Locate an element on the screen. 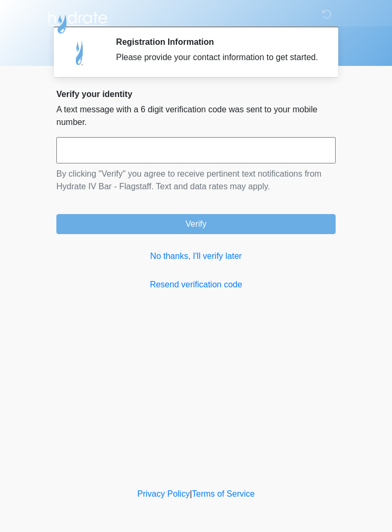 This screenshot has width=392, height=532. a: Privacy Policy is located at coordinates (164, 494).